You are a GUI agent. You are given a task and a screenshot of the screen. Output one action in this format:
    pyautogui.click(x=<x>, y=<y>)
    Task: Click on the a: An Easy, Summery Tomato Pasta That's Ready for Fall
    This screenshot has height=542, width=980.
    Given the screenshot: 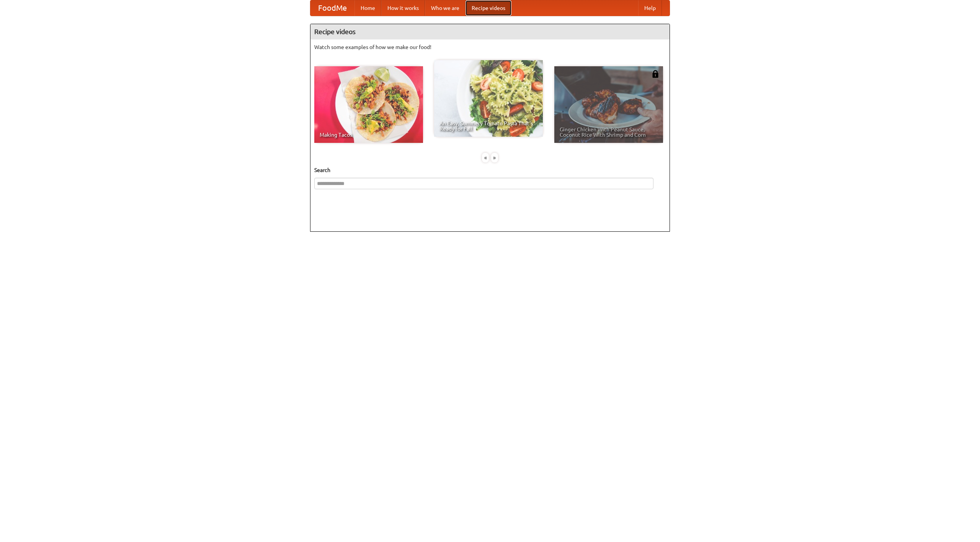 What is the action you would take?
    pyautogui.click(x=488, y=98)
    